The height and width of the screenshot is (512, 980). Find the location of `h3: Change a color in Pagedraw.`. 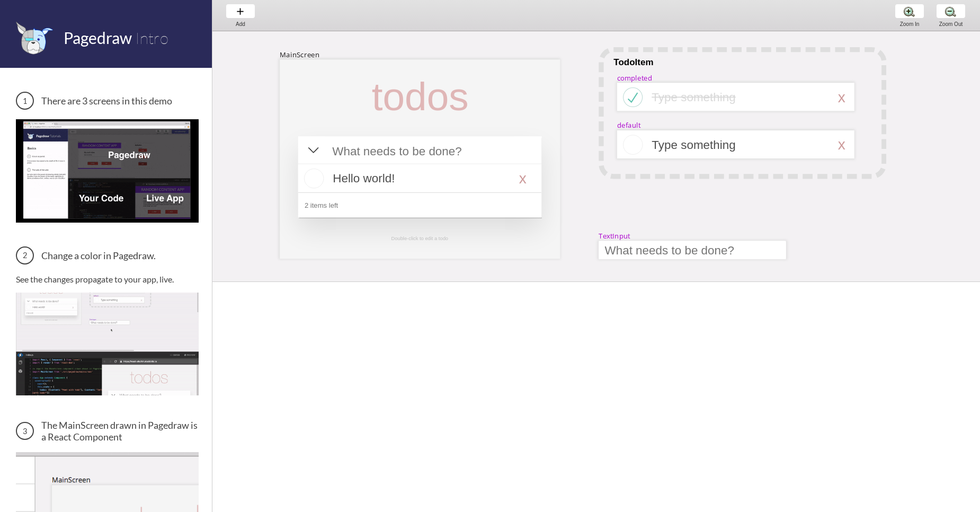

h3: Change a color in Pagedraw. is located at coordinates (107, 256).